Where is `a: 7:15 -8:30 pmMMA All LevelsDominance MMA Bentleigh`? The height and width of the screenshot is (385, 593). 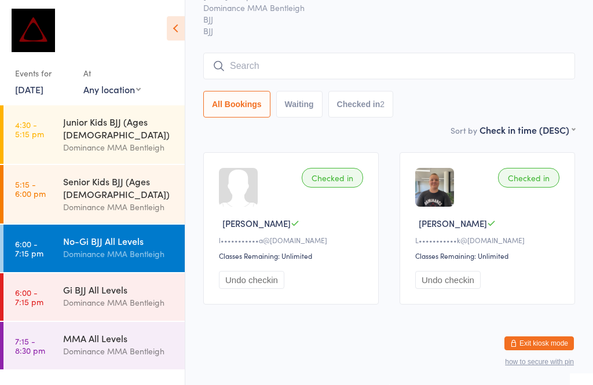 a: 7:15 -8:30 pmMMA All LevelsDominance MMA Bentleigh is located at coordinates (94, 346).